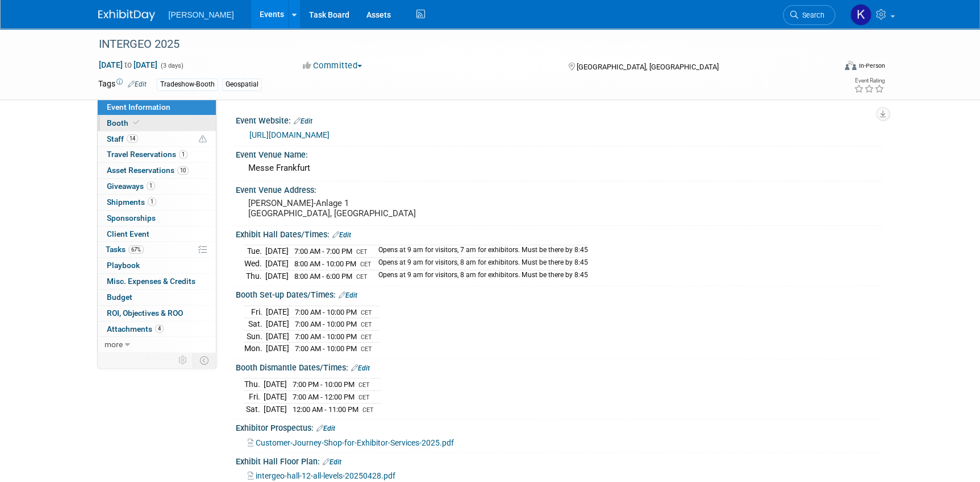 The width and height of the screenshot is (980, 482). What do you see at coordinates (809, 15) in the screenshot?
I see `a: Search` at bounding box center [809, 15].